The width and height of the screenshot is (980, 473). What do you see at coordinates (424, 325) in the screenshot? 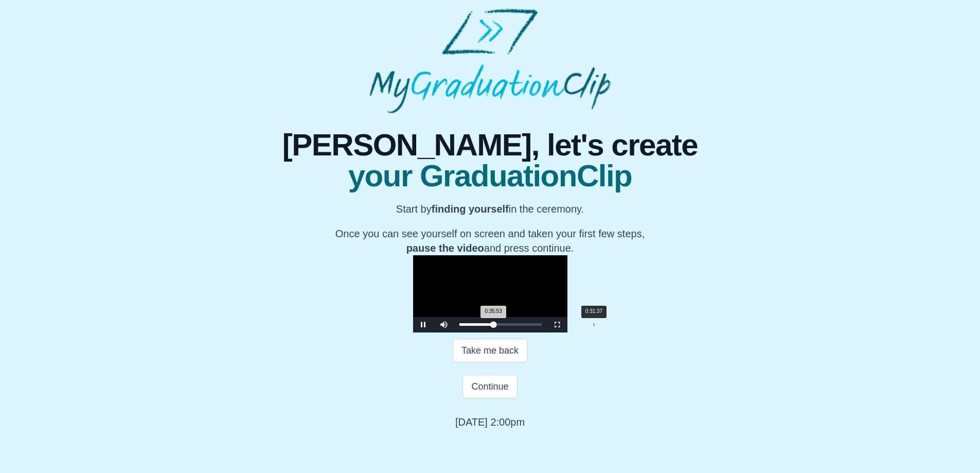
I see `button: Pause` at bounding box center [424, 325].